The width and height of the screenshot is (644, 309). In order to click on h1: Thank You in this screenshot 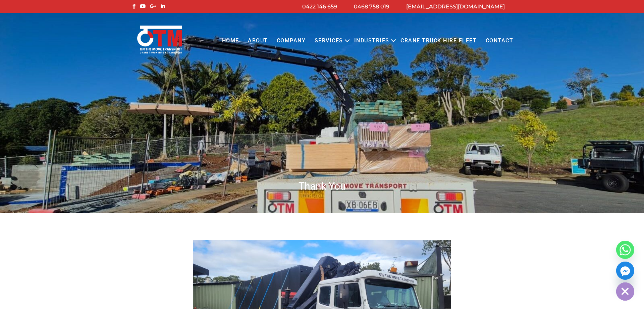, I will do `click(322, 186)`.